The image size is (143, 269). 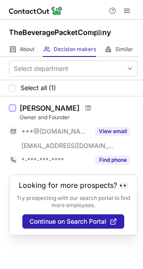 What do you see at coordinates (27, 49) in the screenshot?
I see `span: About` at bounding box center [27, 49].